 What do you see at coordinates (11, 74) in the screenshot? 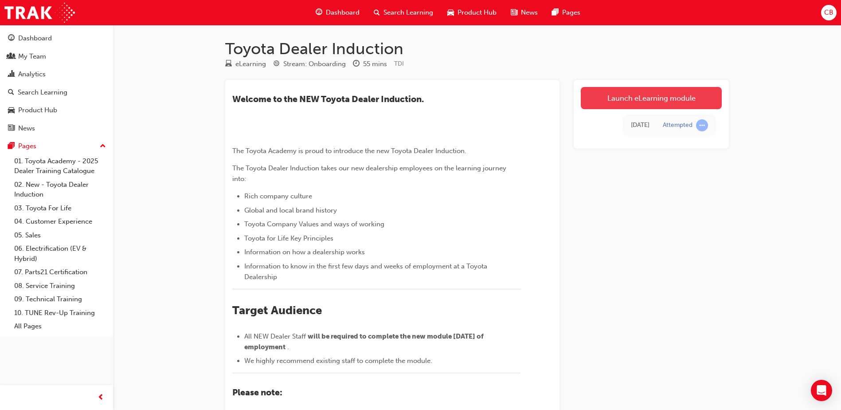
I see `span: chart-icon` at bounding box center [11, 74].